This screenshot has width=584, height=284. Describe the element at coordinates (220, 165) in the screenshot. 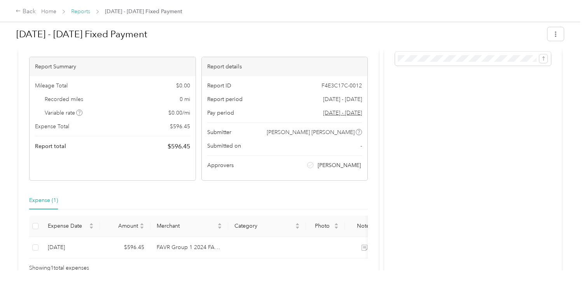

I see `span: Approvers` at that location.